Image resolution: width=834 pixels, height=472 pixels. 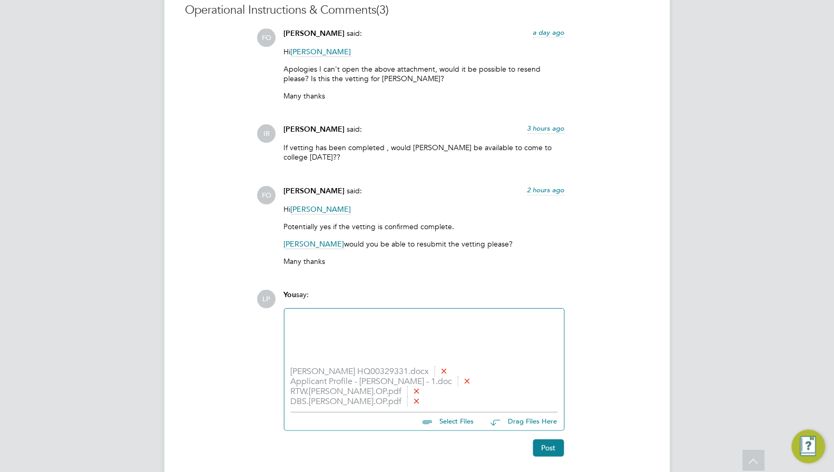 What do you see at coordinates (267, 299) in the screenshot?
I see `span: LP` at bounding box center [267, 299].